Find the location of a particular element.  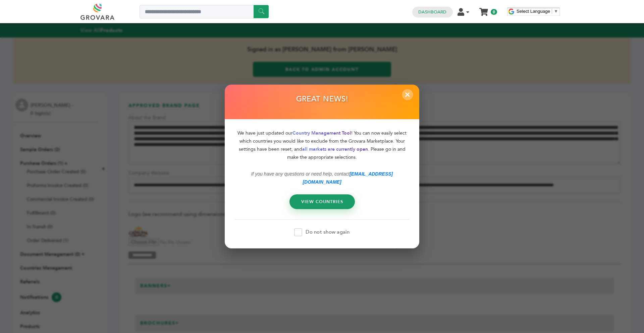

span: all markets are currently open is located at coordinates (335, 149).